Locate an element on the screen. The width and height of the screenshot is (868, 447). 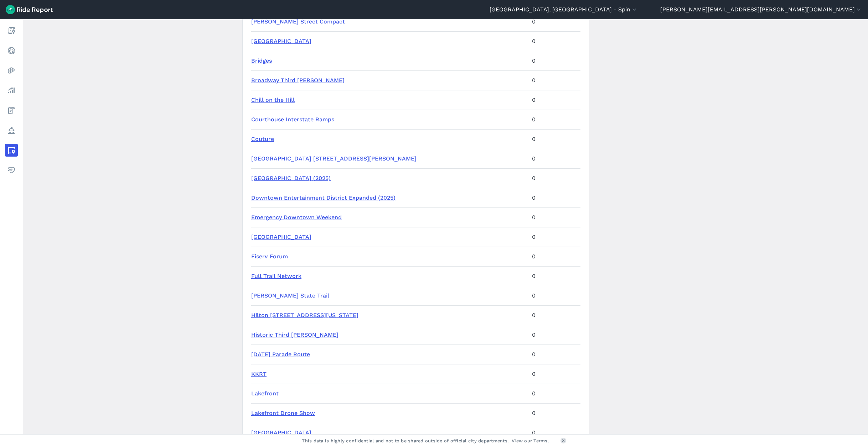
a: Health is located at coordinates (11, 170).